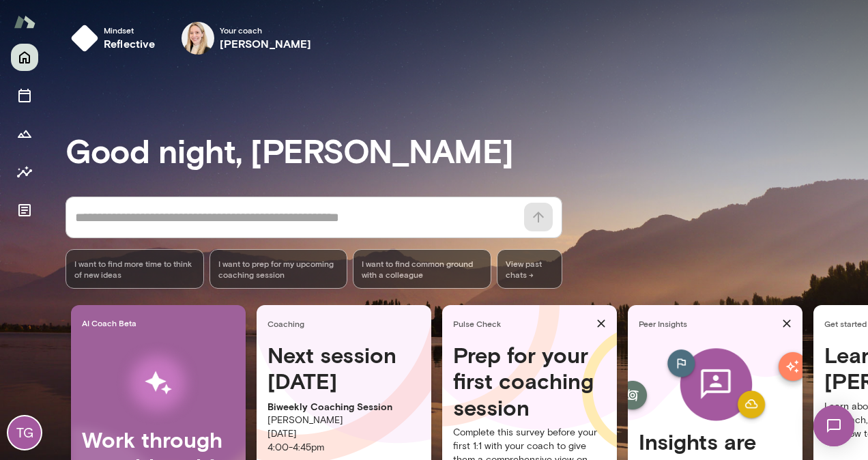 This screenshot has height=460, width=868. Describe the element at coordinates (85, 38) in the screenshot. I see `img: mindset` at that location.